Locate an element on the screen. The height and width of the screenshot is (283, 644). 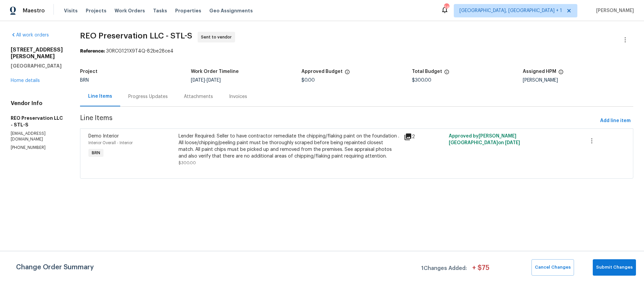
h5: REO Preservation LLC - STL-S is located at coordinates (37, 121).